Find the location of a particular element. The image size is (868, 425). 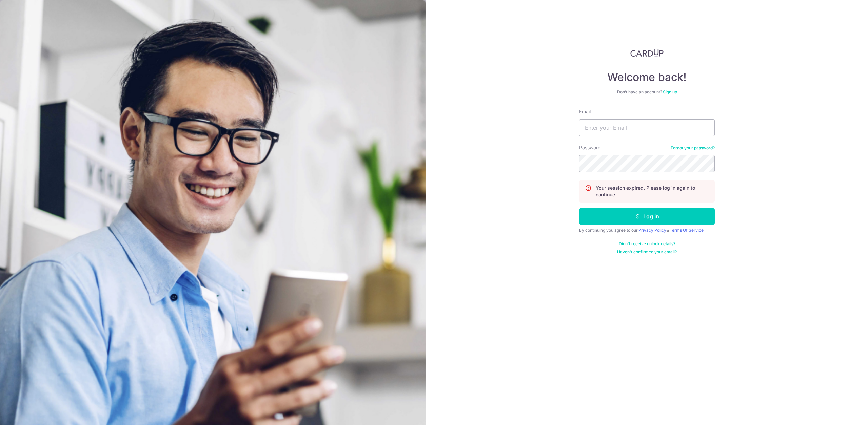

div: By continuing you agree to our & is located at coordinates (647, 231).